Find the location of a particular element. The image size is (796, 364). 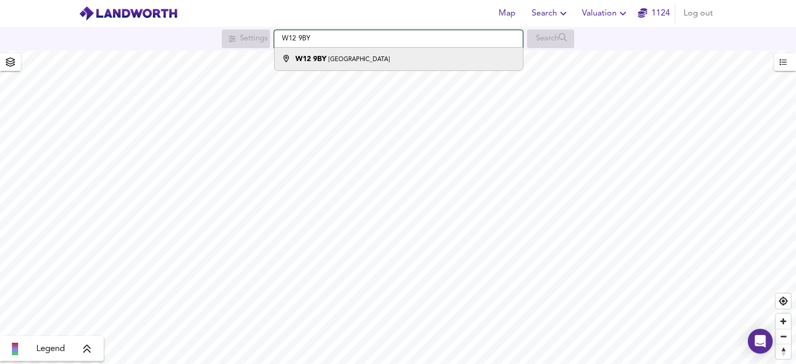

button: Map is located at coordinates (507, 13).